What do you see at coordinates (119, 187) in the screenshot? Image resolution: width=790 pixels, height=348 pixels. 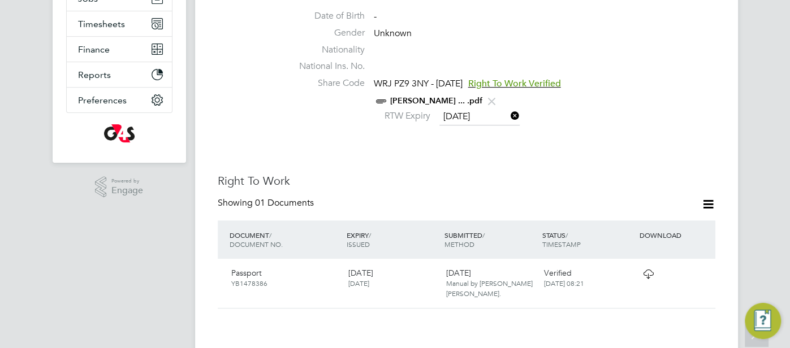 I see `a: Powered byEngage` at bounding box center [119, 187].